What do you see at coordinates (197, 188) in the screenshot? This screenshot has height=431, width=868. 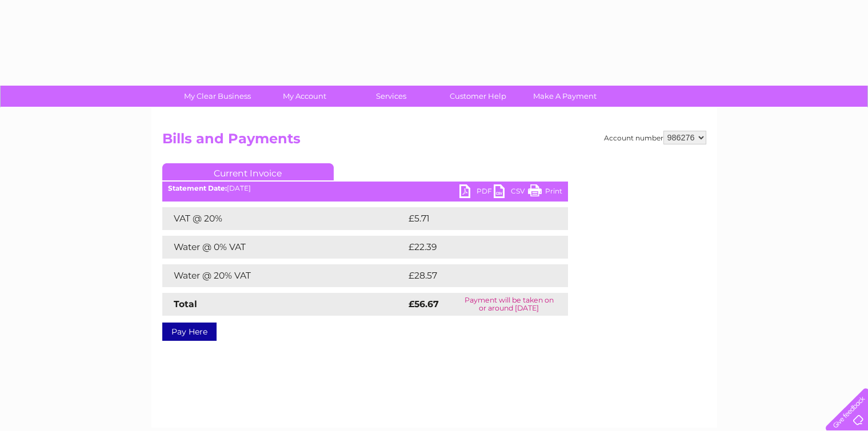 I see `b: Statement Date:` at bounding box center [197, 188].